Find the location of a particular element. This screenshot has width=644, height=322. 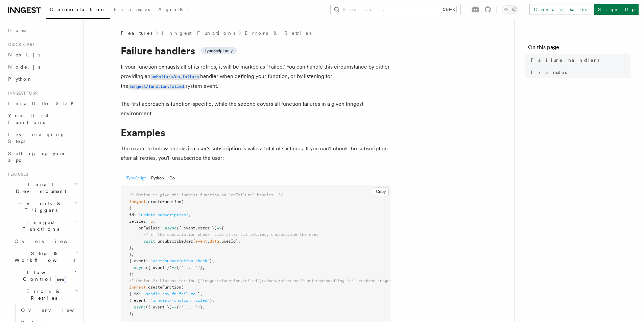

span: Flow Control is located at coordinates (43, 276).